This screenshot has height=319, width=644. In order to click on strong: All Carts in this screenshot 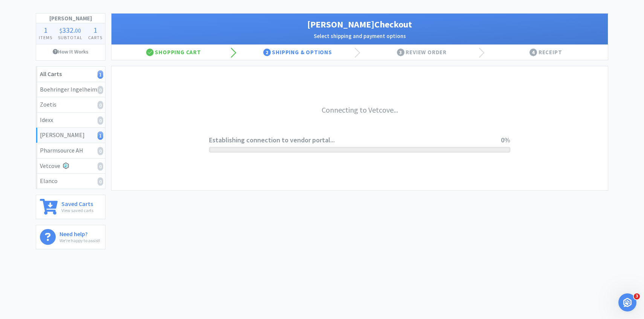, I will do `click(51, 74)`.